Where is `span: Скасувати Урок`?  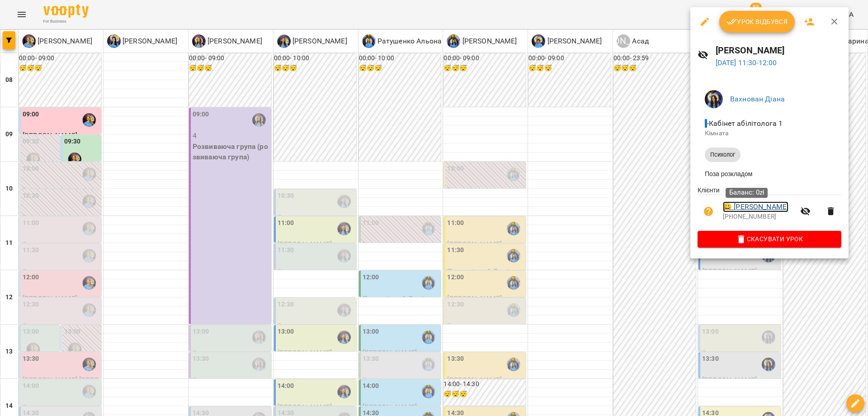 span: Скасувати Урок is located at coordinates (769, 239).